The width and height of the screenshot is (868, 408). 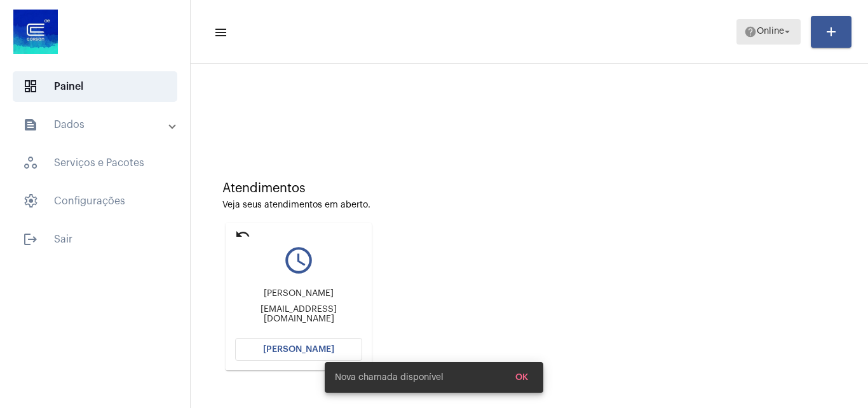 I want to click on div: Atendimentos, so click(x=530, y=189).